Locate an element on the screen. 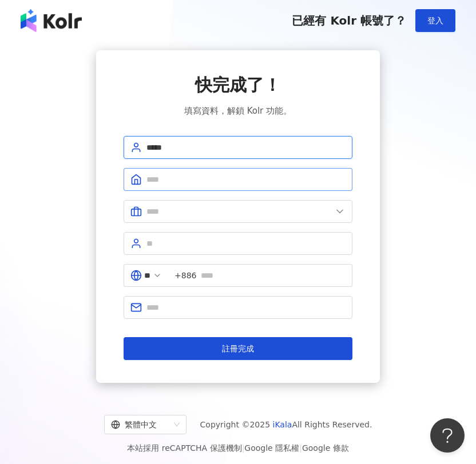 The image size is (476, 464). button: 登入 is located at coordinates (435, 20).